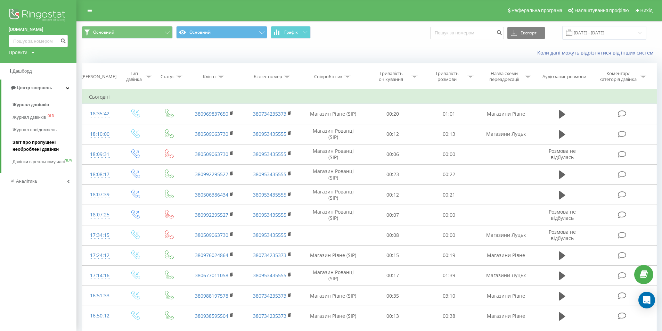 This screenshot has width=662, height=331. I want to click on div: 17:24:12, so click(100, 256).